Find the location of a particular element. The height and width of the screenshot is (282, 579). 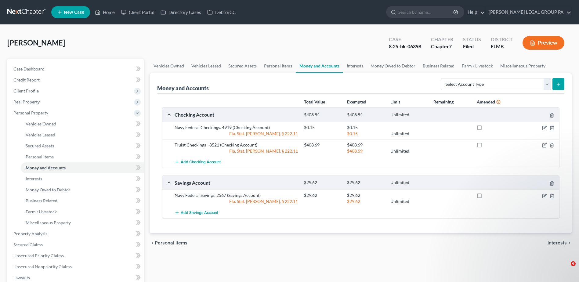

input: Search by name... is located at coordinates (426, 12).